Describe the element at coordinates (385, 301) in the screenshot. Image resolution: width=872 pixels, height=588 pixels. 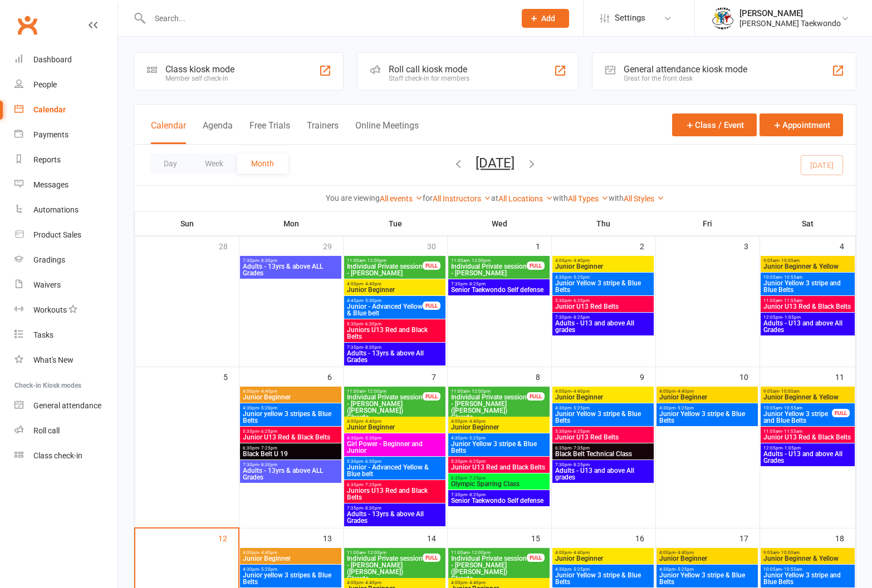
I see `span: 4:45pm` at that location.